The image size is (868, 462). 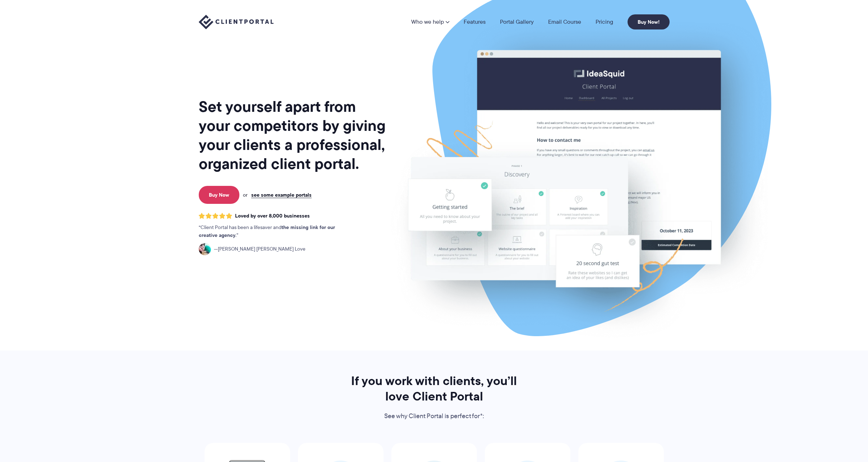 What do you see at coordinates (293, 135) in the screenshot?
I see `h1: Set yourself apart from your competitors by giving your clients a professional, organized client ...` at bounding box center [293, 135].